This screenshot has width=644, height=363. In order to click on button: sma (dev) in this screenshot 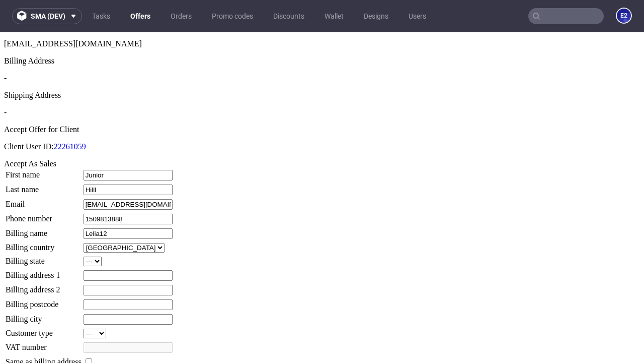, I will do `click(47, 16)`.